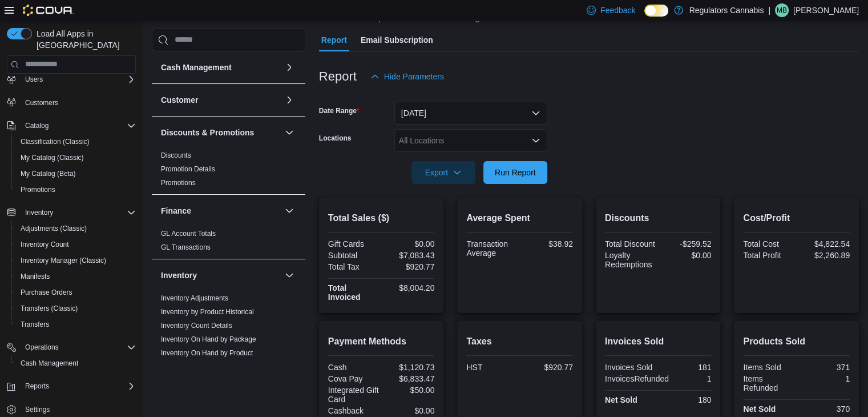 Image resolution: width=868 pixels, height=417 pixels. I want to click on input: Dark Mode, so click(656, 10).